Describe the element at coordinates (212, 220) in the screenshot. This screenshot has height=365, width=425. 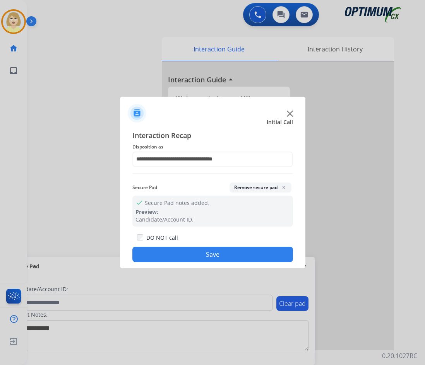
I see `div: Candidate/Account ID:` at that location.